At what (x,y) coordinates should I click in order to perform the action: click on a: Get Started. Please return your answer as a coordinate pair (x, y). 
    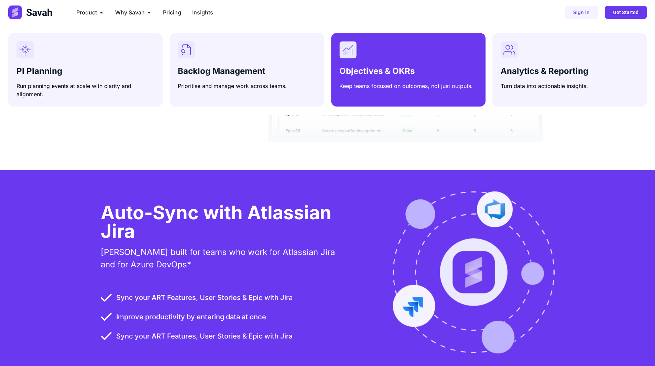
    Looking at the image, I should click on (626, 12).